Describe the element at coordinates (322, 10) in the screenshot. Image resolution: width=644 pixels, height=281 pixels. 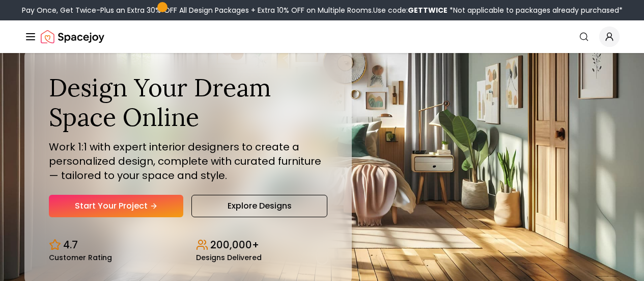
I see `div: Pay Once, Get Twice-Plus an Extra 30% OFF All Design Packages + Extra 10% OFF on Multiple Rooms.` at that location.